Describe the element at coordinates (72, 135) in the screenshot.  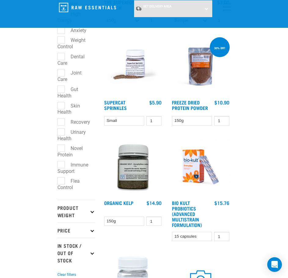
I see `label: Urinary Health` at that location.